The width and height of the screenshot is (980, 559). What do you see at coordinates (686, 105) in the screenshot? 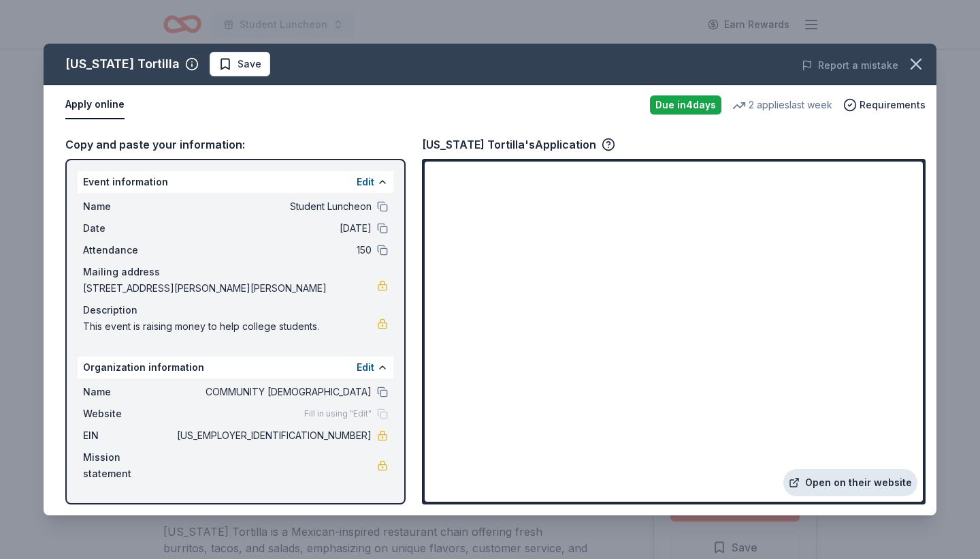
I see `div: Due in 4 days` at bounding box center [686, 105].